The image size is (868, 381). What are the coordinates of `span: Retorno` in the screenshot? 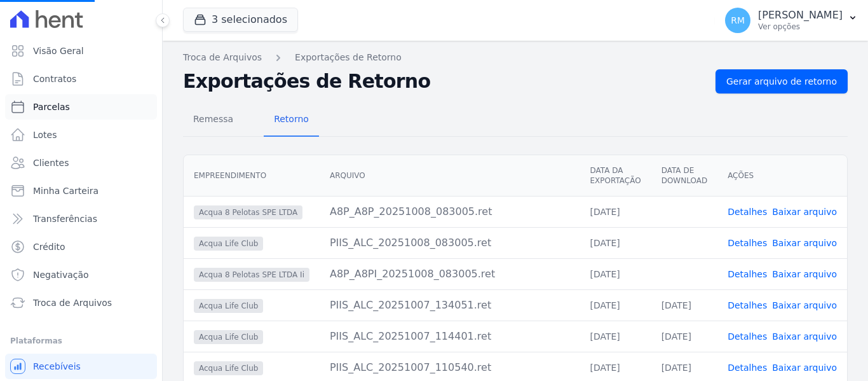 It's located at (291, 119).